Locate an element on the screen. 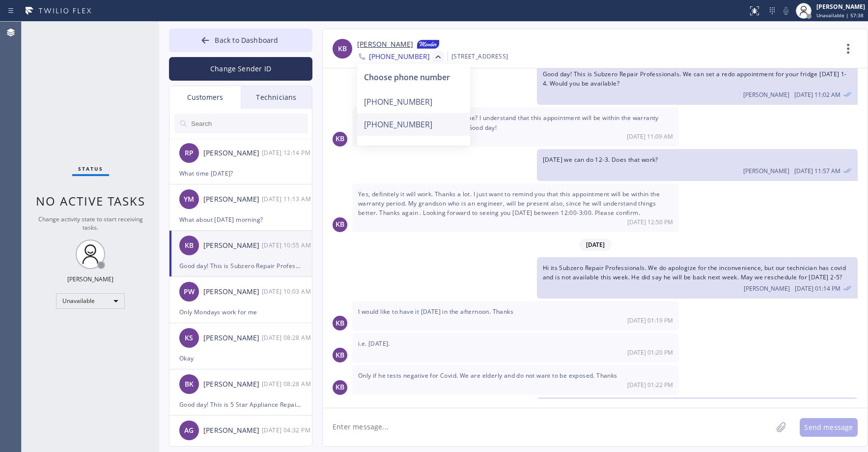 The height and width of the screenshot is (452, 868). div: 08/28/2025 9:14 AM is located at coordinates (697, 278).